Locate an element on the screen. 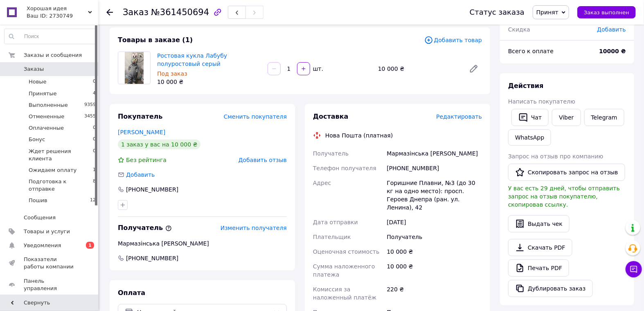 The height and width of the screenshot is (311, 644). span: Телефон получателя is located at coordinates (345, 168).